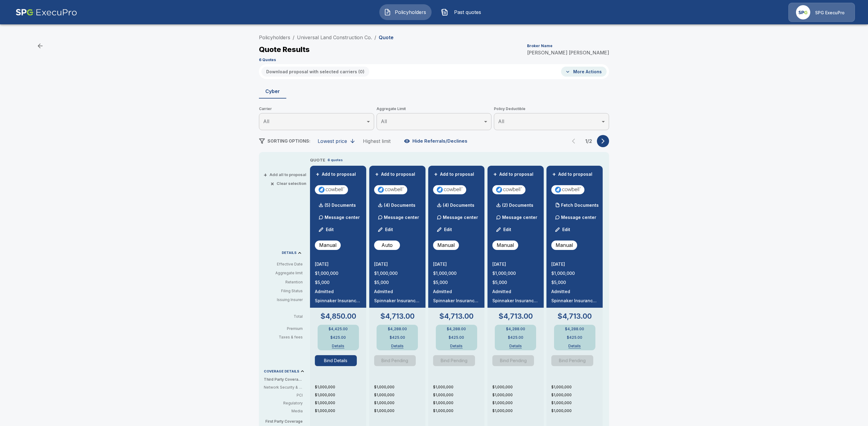 The image size is (868, 426). Describe the element at coordinates (284, 387) in the screenshot. I see `p: Network Security & Privacy Liability` at that location.